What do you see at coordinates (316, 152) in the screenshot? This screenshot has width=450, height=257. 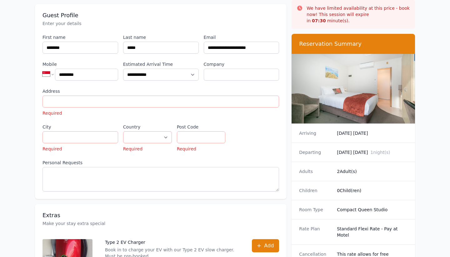 I see `dt: Departing` at bounding box center [316, 152].